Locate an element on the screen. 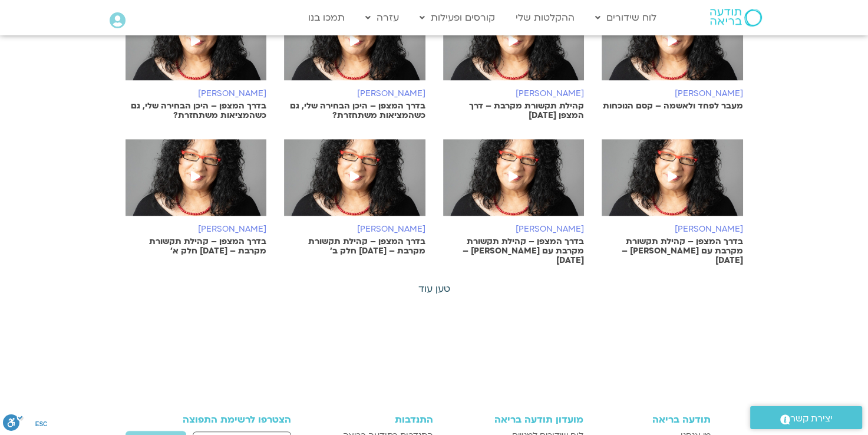 The width and height of the screenshot is (868, 435). a: תמכו בנו is located at coordinates (326, 17).